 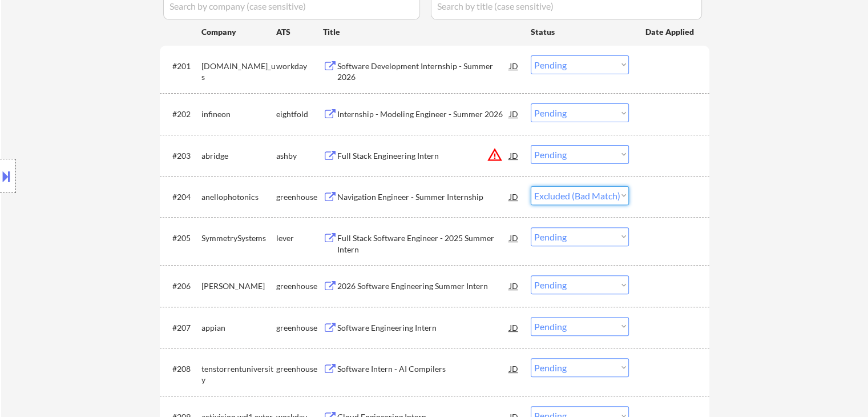 What do you see at coordinates (239, 156) in the screenshot?
I see `div: abridge` at bounding box center [239, 156].